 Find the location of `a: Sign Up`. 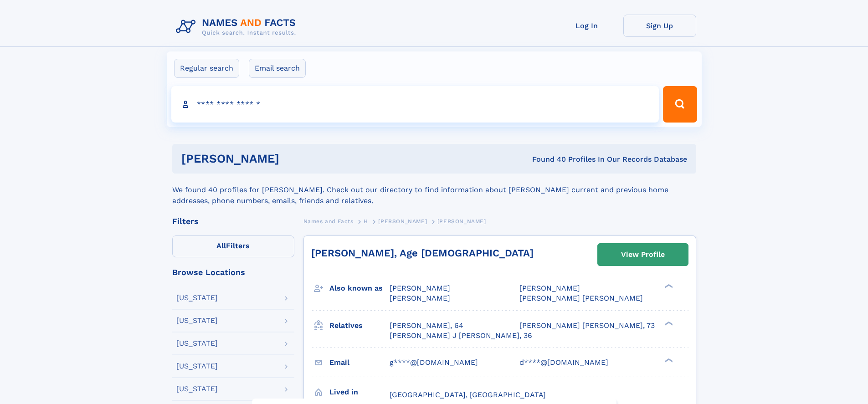

a: Sign Up is located at coordinates (660, 25).